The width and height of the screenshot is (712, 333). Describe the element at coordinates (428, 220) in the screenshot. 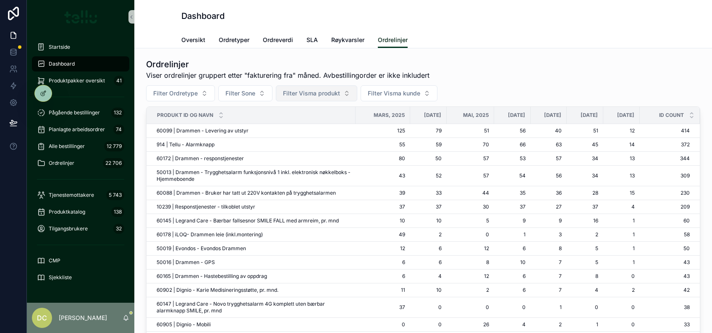

I see `td: 10` at that location.